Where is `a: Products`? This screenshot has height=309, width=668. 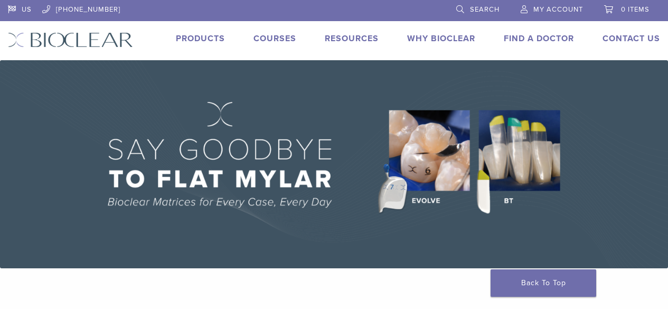
a: Products is located at coordinates (200, 39).